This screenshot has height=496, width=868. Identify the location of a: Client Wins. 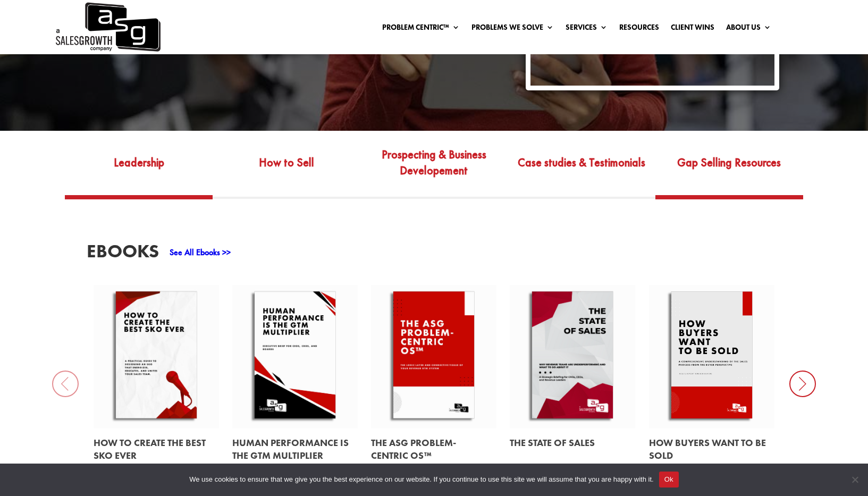
(692, 29).